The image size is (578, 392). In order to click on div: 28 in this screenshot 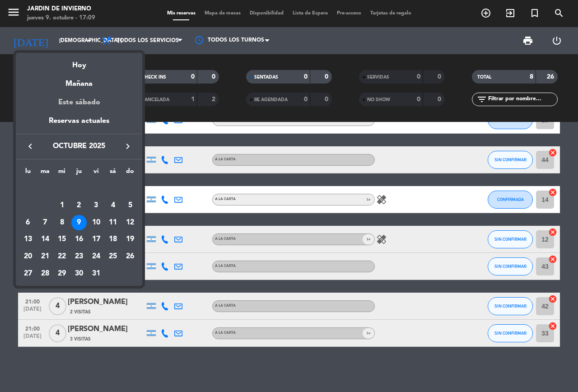, I will do `click(45, 273)`.